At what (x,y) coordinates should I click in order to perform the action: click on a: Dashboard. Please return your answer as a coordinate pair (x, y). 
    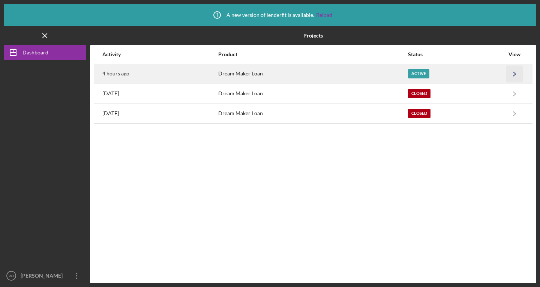
    Looking at the image, I should click on (45, 52).